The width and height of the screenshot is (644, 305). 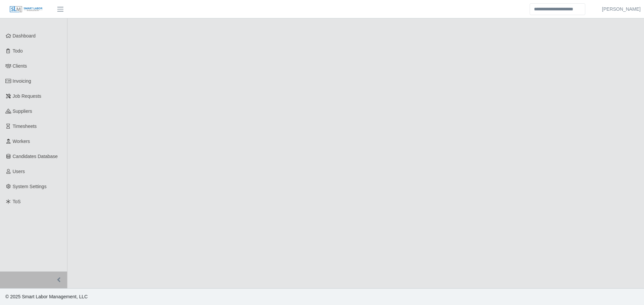 What do you see at coordinates (18, 51) in the screenshot?
I see `span: Todo` at bounding box center [18, 51].